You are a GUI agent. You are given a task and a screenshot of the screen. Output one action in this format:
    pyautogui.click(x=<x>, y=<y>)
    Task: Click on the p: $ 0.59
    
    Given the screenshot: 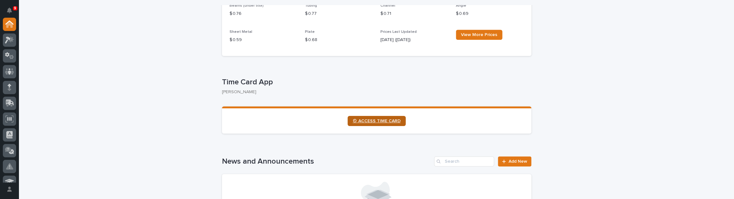 What is the action you would take?
    pyautogui.click(x=263, y=40)
    